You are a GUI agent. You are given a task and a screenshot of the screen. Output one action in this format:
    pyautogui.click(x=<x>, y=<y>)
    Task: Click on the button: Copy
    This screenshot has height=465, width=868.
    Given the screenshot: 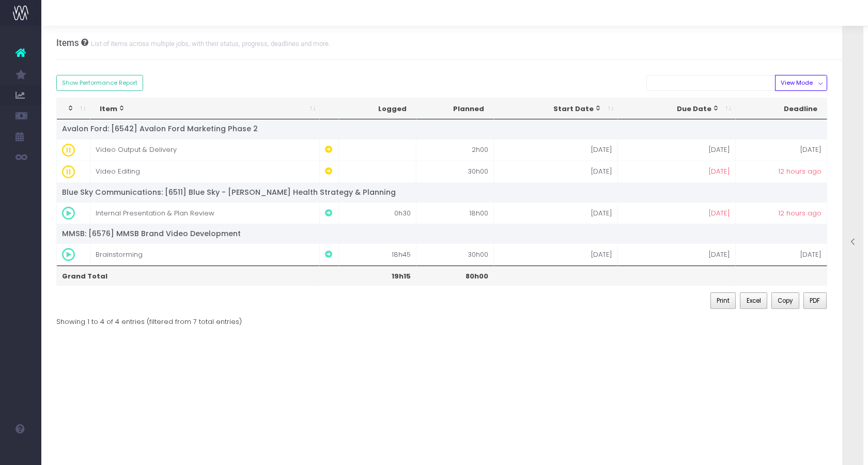 What is the action you would take?
    pyautogui.click(x=785, y=301)
    